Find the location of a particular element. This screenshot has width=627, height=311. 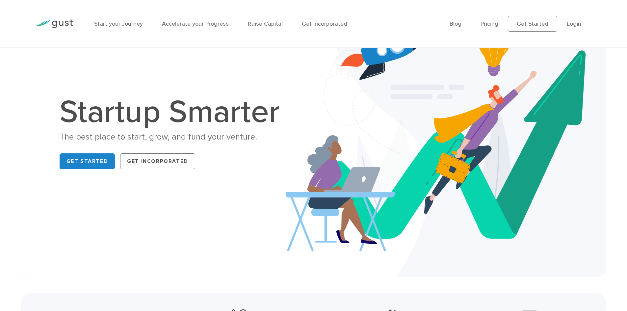

a: Blog is located at coordinates (455, 24).